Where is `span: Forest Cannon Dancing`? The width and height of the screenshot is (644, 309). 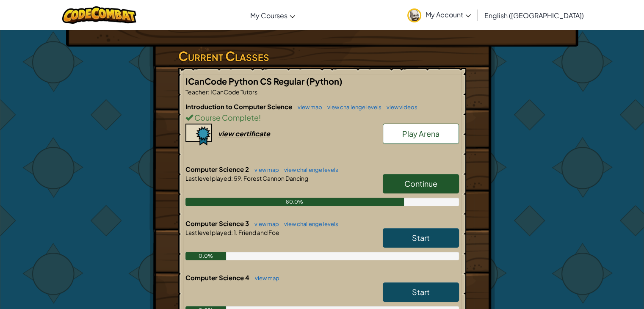
span: Forest Cannon Dancing is located at coordinates (275, 178).